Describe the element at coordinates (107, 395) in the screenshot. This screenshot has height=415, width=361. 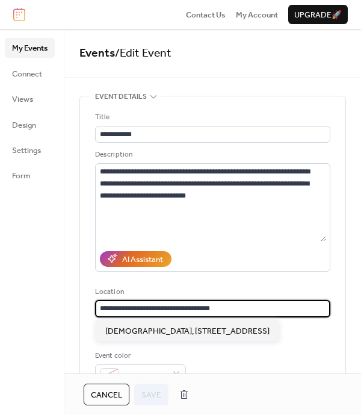
I see `span: Cancel` at that location.